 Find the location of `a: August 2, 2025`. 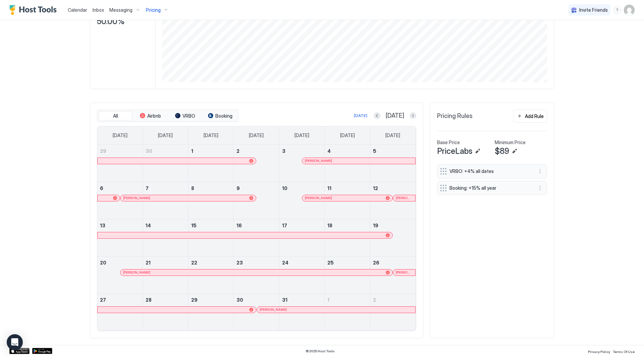

a: August 2, 2025 is located at coordinates (393, 300).